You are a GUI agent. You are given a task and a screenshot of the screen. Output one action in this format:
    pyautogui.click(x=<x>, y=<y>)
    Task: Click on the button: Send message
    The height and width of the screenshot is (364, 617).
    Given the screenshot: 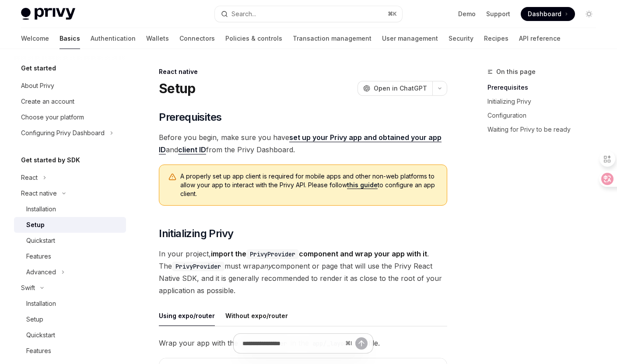 What is the action you would take?
    pyautogui.click(x=361, y=344)
    